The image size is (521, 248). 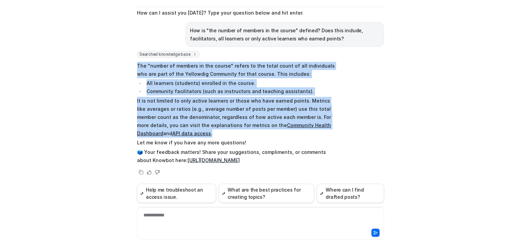 I want to click on p: The "number of members in the course" refers to the total count of all individuals who are part o..., so click(x=236, y=70).